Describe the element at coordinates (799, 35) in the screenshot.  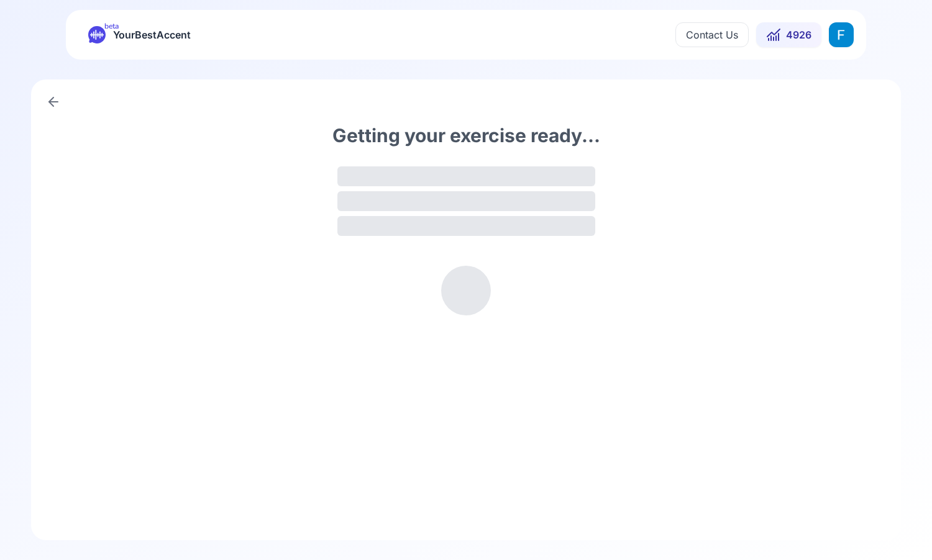
I see `span: 4926` at that location.